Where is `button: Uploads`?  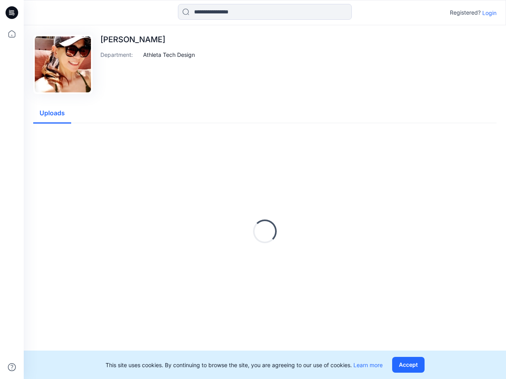 button: Uploads is located at coordinates (52, 113).